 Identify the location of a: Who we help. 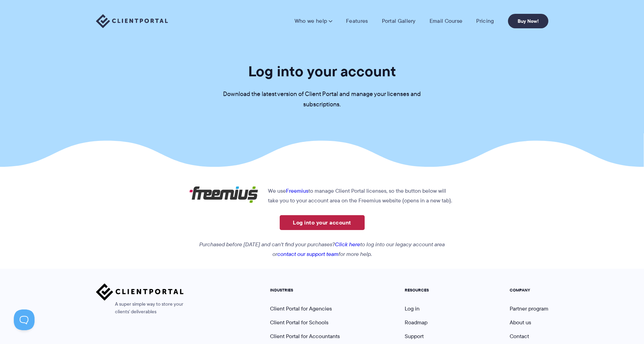
(313, 21).